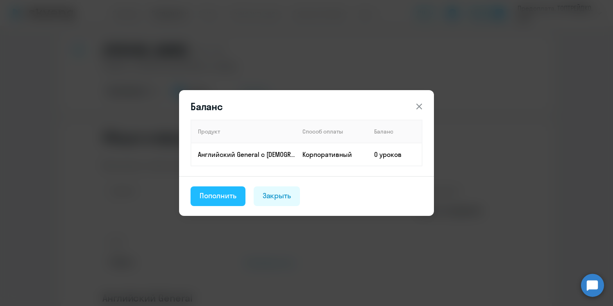  I want to click on th: Способ оплаты, so click(332, 132).